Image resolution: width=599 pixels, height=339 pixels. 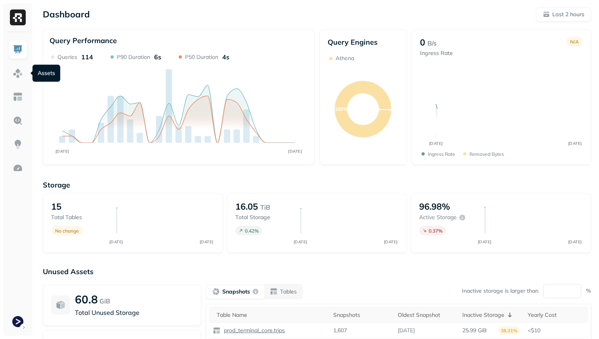 What do you see at coordinates (474, 331) in the screenshot?
I see `p: 25.99 GiB` at bounding box center [474, 331].